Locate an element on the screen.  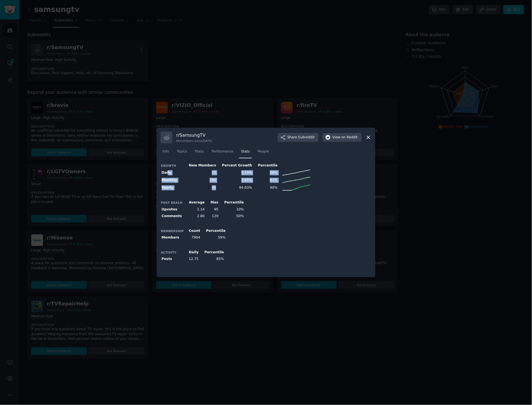
span: View is located at coordinates (345, 138).